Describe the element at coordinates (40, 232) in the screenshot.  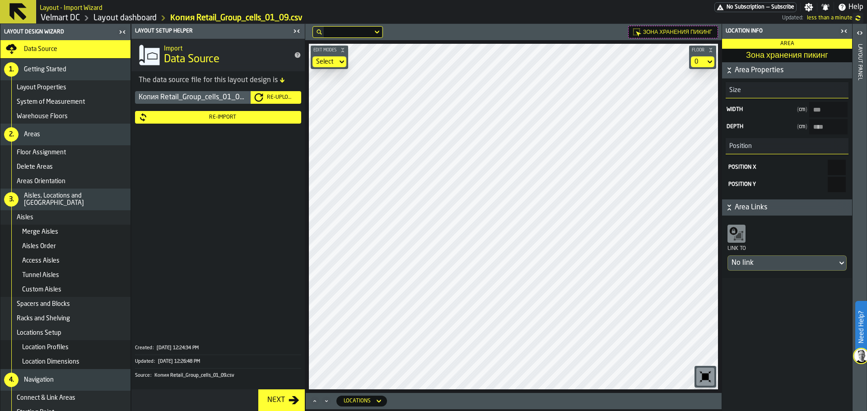
I see `span: Merge Aisles` at that location.